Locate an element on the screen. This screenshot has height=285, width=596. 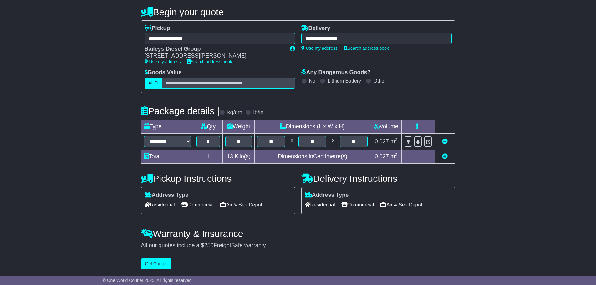
td: Total is located at coordinates (167, 156).